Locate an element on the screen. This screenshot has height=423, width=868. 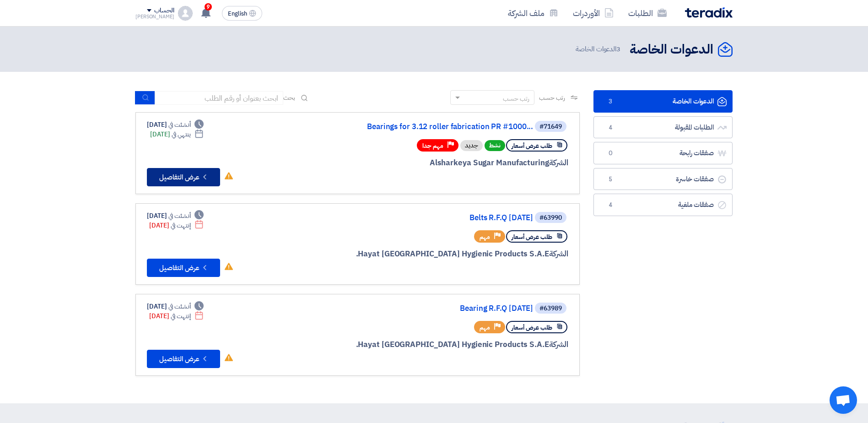
a: الأوردرات is located at coordinates (593, 13).